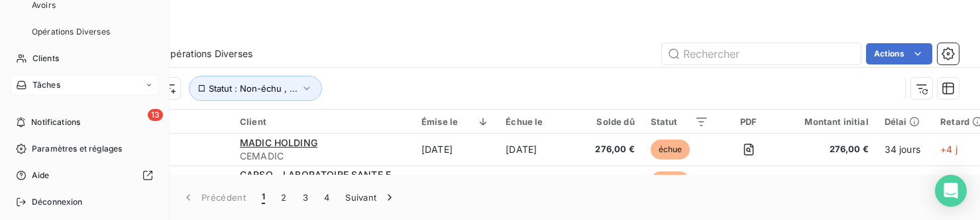 Image resolution: width=980 pixels, height=220 pixels. What do you see at coordinates (40, 175) in the screenshot?
I see `span: Aide` at bounding box center [40, 175].